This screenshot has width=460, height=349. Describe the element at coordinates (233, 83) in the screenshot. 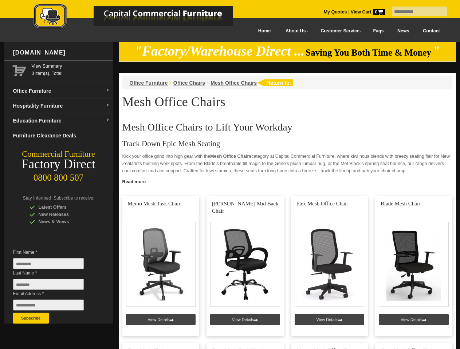

I see `a: Mesh Office Chairs` at that location.